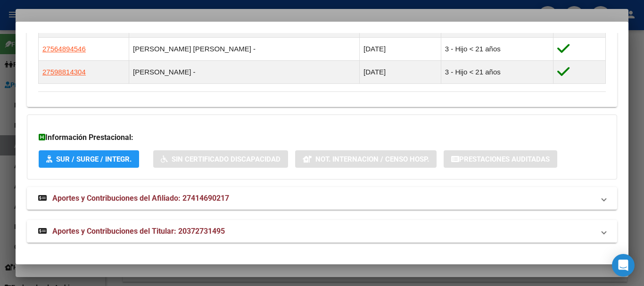  What do you see at coordinates (89, 159) in the screenshot?
I see `button: SUR / SURGE / INTEGR.` at bounding box center [89, 159].